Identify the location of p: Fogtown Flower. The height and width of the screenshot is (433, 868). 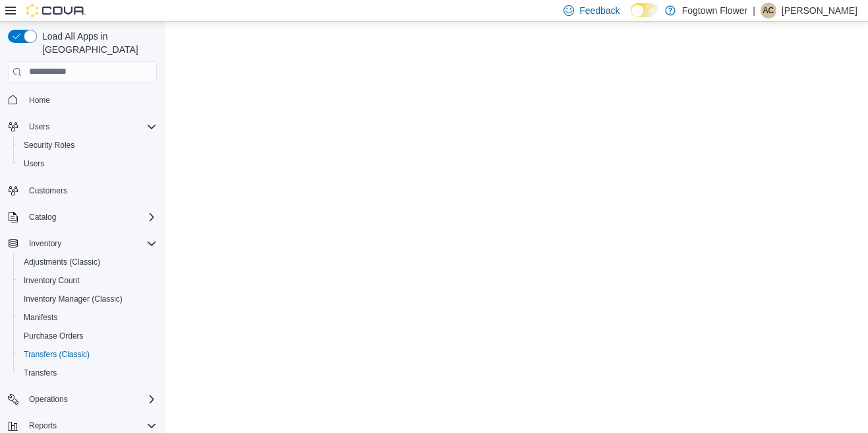
(715, 11).